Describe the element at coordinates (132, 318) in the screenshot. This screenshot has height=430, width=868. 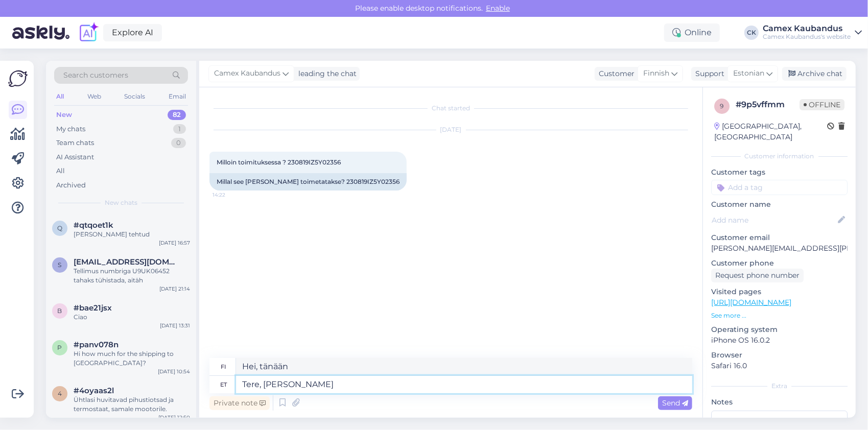
I see `div: Ciao` at that location.